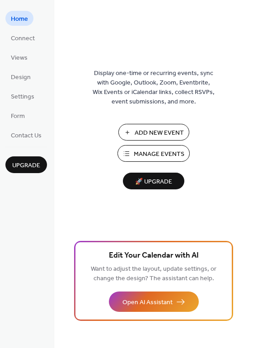 Image resolution: width=253 pixels, height=348 pixels. What do you see at coordinates (19, 19) in the screenshot?
I see `span: Home` at bounding box center [19, 19].